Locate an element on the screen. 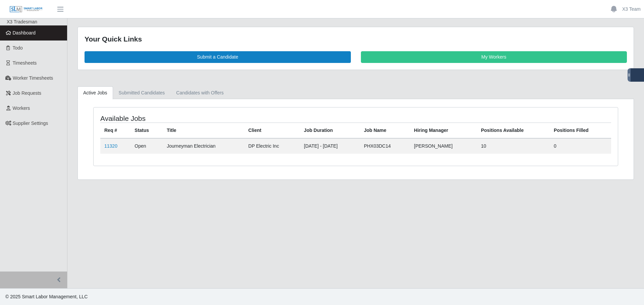  th: Positions Filled is located at coordinates (580, 130).